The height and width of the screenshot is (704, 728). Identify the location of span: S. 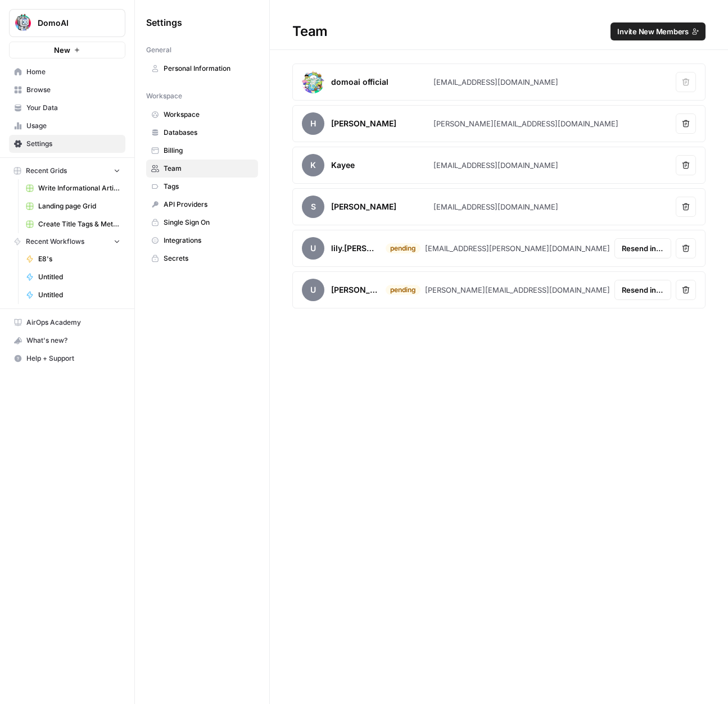
(313, 207).